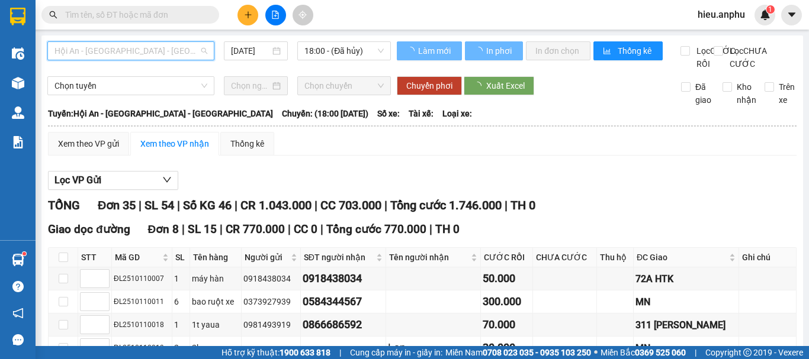 Image resolution: width=809 pixels, height=359 pixels. What do you see at coordinates (18, 287) in the screenshot?
I see `span: question-circle` at bounding box center [18, 287].